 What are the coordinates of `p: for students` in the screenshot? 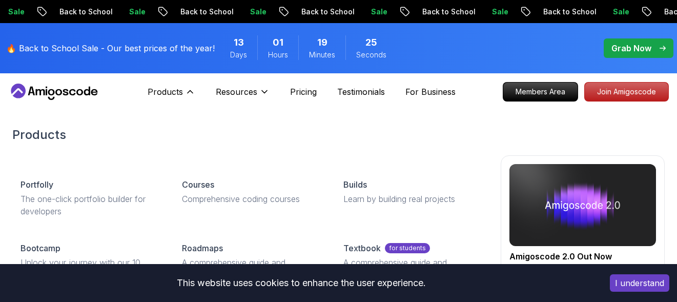 It's located at (407, 248).